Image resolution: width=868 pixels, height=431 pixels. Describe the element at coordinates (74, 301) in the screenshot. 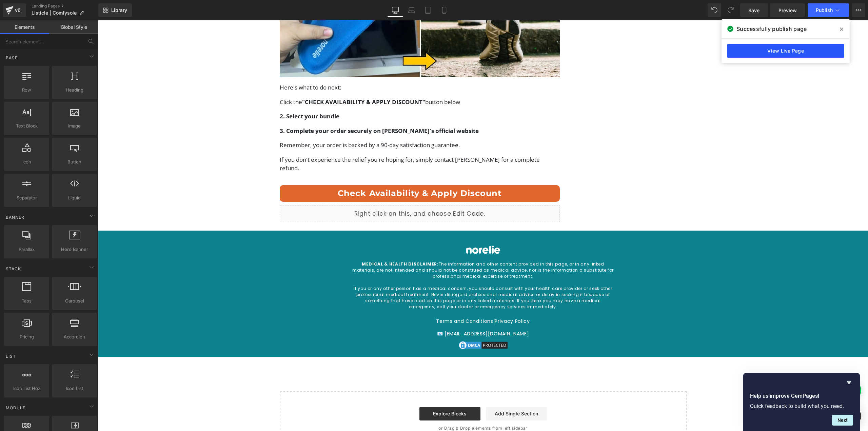

I see `span: Carousel` at that location.